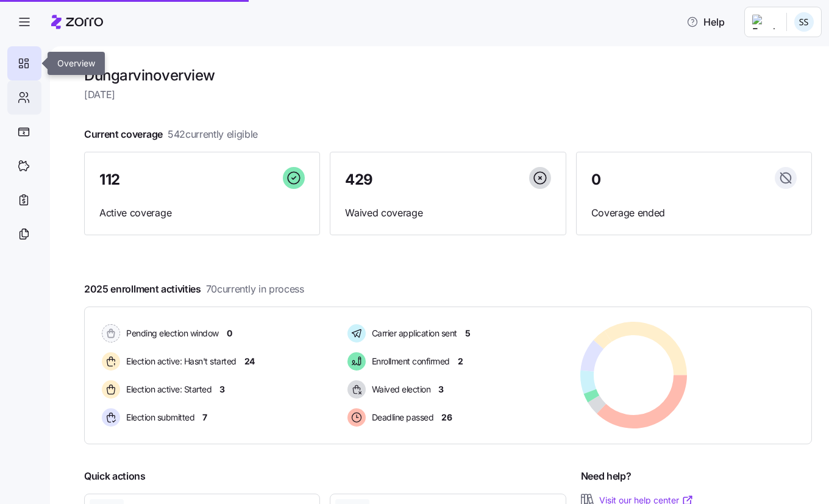 Image resolution: width=829 pixels, height=504 pixels. What do you see at coordinates (694, 213) in the screenshot?
I see `span: Coverage ended` at bounding box center [694, 213].